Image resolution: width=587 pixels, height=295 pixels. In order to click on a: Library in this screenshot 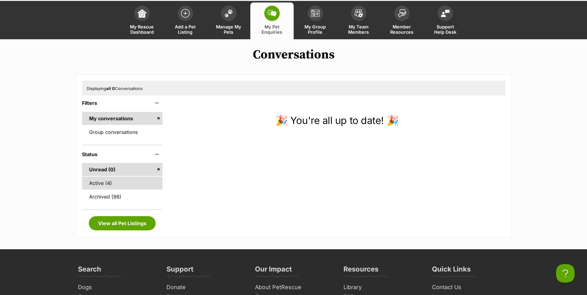, I will do `click(382, 287)`.